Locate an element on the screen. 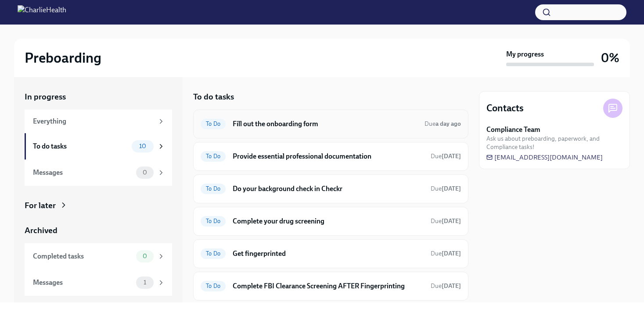 The image size is (644, 312). h6: Do your background check in Checkr is located at coordinates (328, 189).